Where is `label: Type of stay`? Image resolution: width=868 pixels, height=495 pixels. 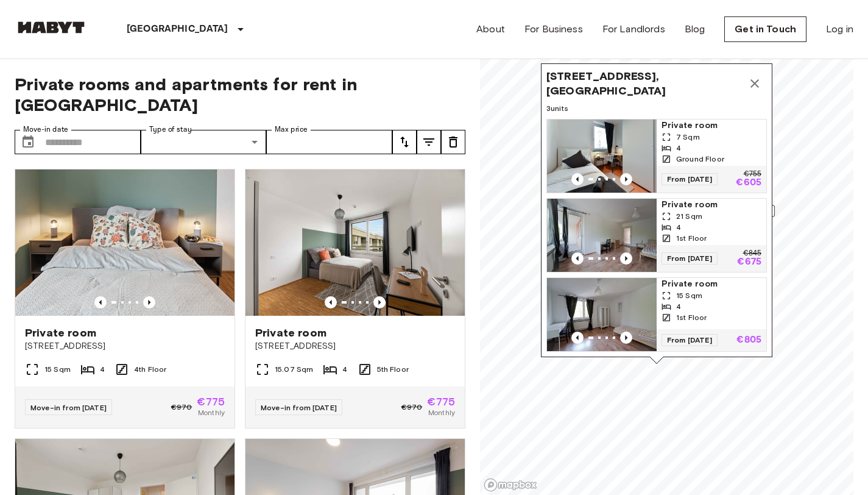 label: Type of stay is located at coordinates (171, 129).